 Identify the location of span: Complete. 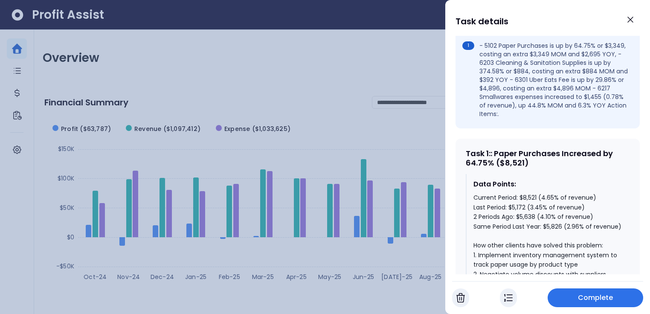
(596, 298).